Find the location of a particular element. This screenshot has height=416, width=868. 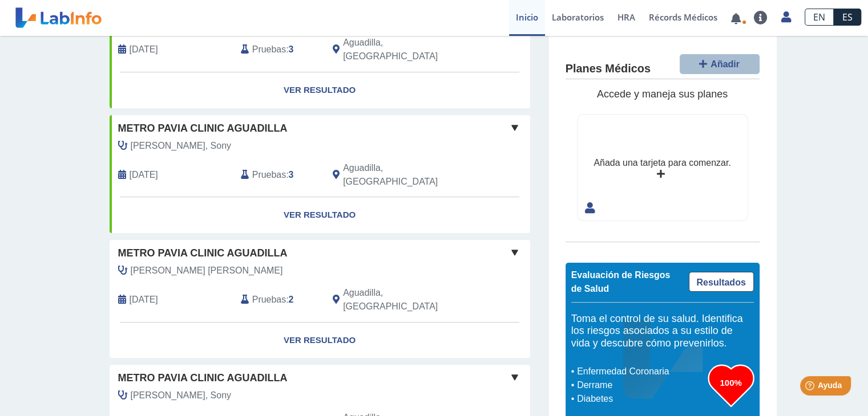

button: Añadir is located at coordinates (719, 64).